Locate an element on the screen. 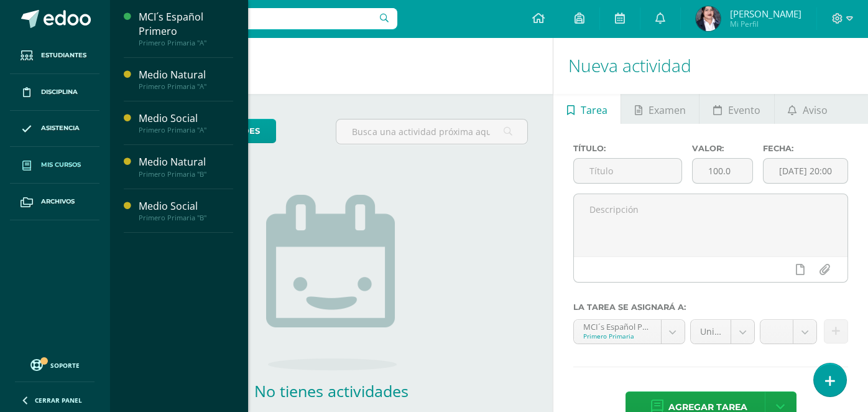 The height and width of the screenshot is (412, 868). span: Cerrar panel is located at coordinates (58, 400).